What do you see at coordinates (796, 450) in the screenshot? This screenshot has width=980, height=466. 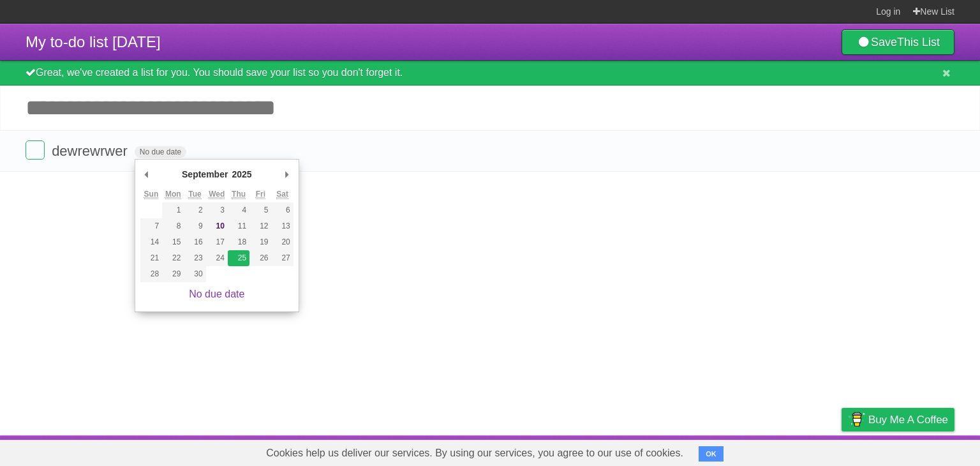 I see `a: Terms` at bounding box center [796, 450].